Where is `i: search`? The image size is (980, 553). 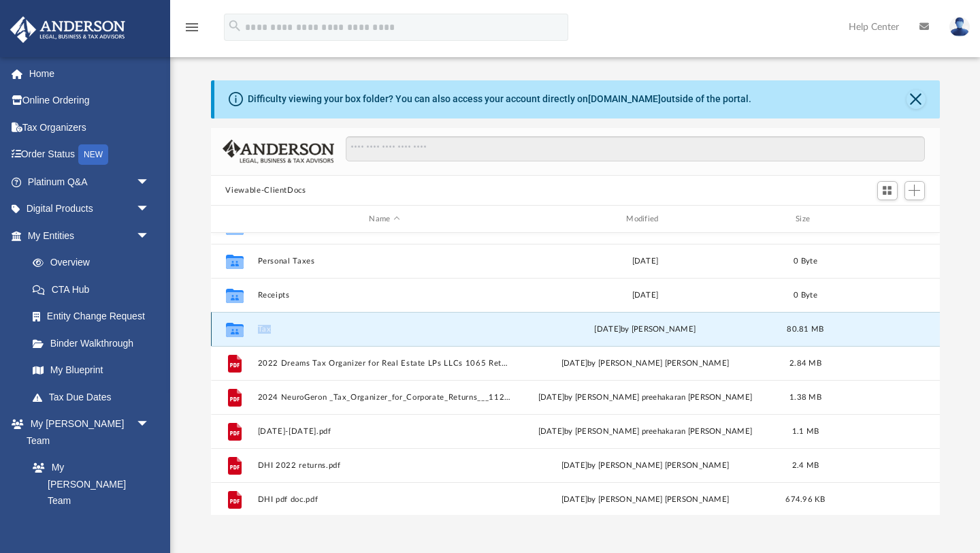 i: search is located at coordinates (235, 26).